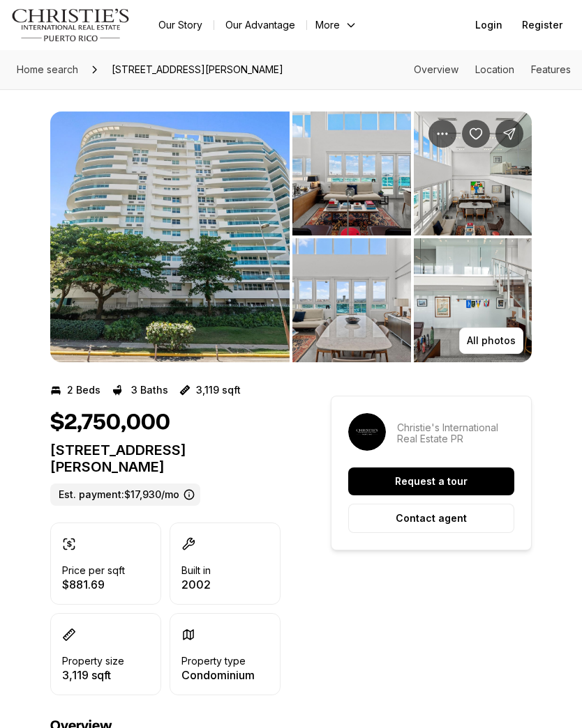 This screenshot has width=582, height=728. Describe the element at coordinates (509, 134) in the screenshot. I see `button: Share Property: 550 AVENIDA CONSTITUCION #PH-1608` at that location.